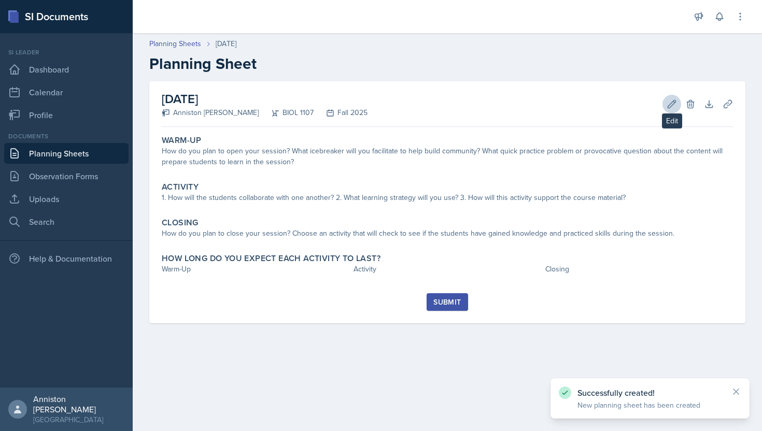  What do you see at coordinates (447, 233) in the screenshot?
I see `div: How do you plan to close your session? Choose an activity that will check to see if the students ...` at bounding box center [447, 233].